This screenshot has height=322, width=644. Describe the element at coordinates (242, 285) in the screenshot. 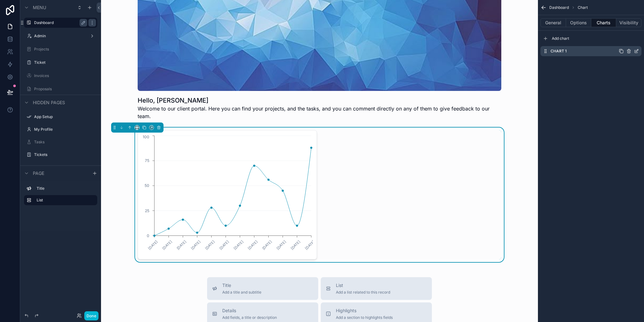

I see `span: Title` at that location.